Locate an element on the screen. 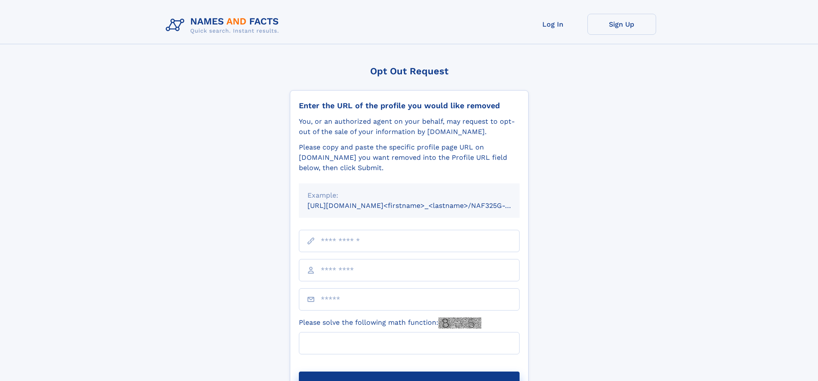 This screenshot has height=381, width=818. label: Please solve the following math function: is located at coordinates (390, 323).